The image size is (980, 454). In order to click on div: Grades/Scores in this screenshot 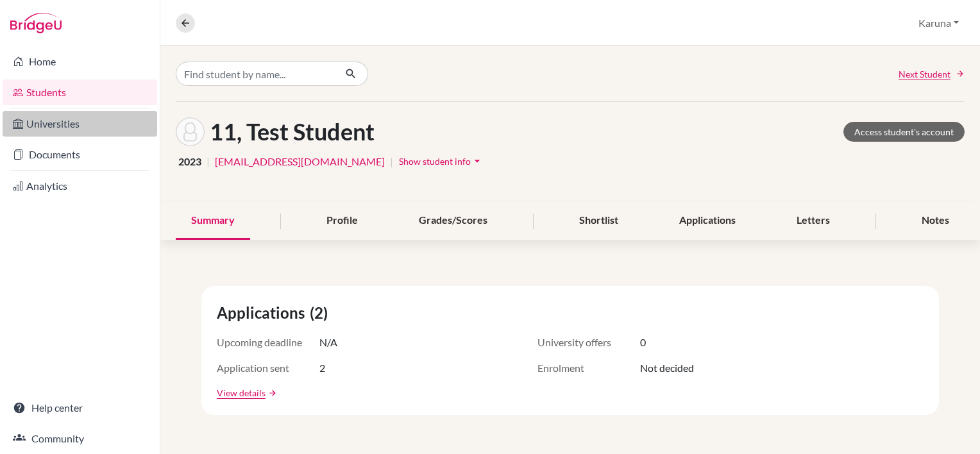, I will do `click(453, 221)`.